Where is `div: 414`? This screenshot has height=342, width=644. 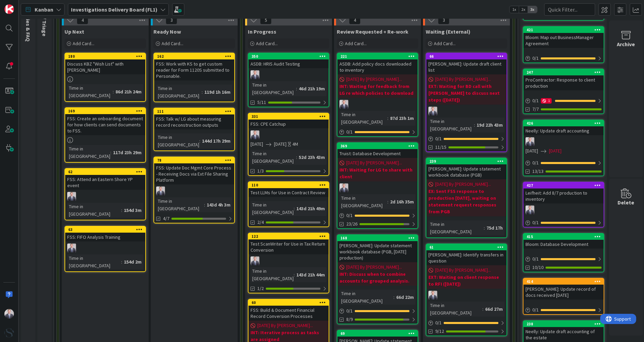 div: 414 is located at coordinates (564, 282).